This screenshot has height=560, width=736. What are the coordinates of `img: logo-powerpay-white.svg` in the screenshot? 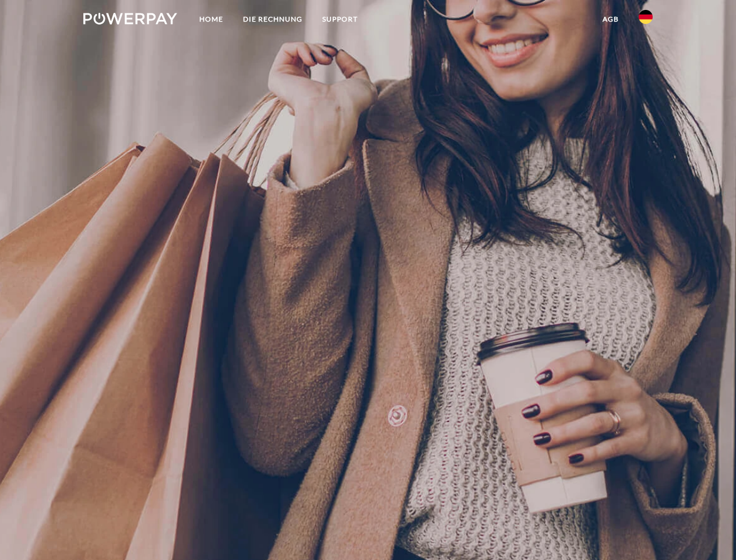 It's located at (130, 18).